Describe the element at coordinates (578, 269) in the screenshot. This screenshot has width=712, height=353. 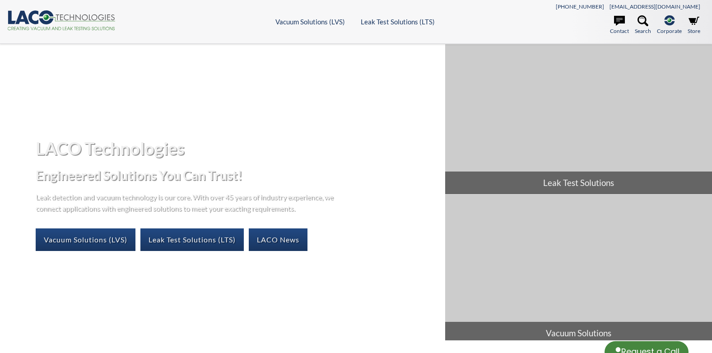
I see `a: Vacuum Solutions` at that location.